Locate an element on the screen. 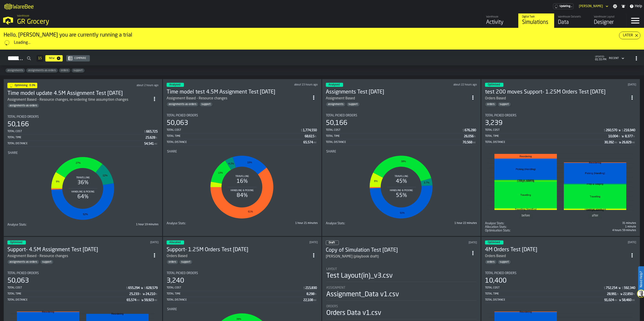 The image size is (644, 321). span: assignments is located at coordinates (336, 104).